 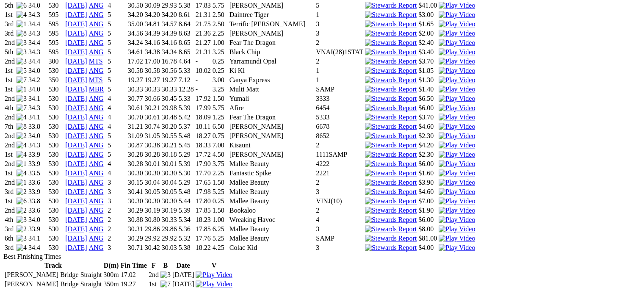 What do you see at coordinates (428, 15) in the screenshot?
I see `td: $3.00` at bounding box center [428, 15].